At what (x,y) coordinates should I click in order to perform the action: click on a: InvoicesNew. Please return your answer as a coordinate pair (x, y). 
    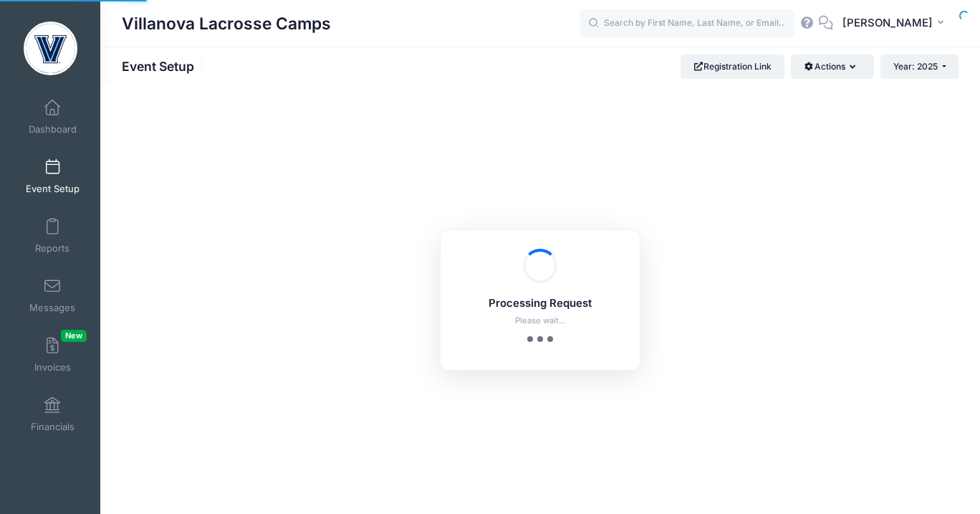
    Looking at the image, I should click on (53, 354).